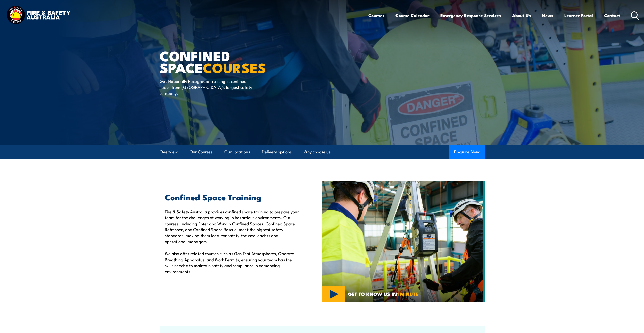  I want to click on h2: Confined Space Training, so click(232, 197).